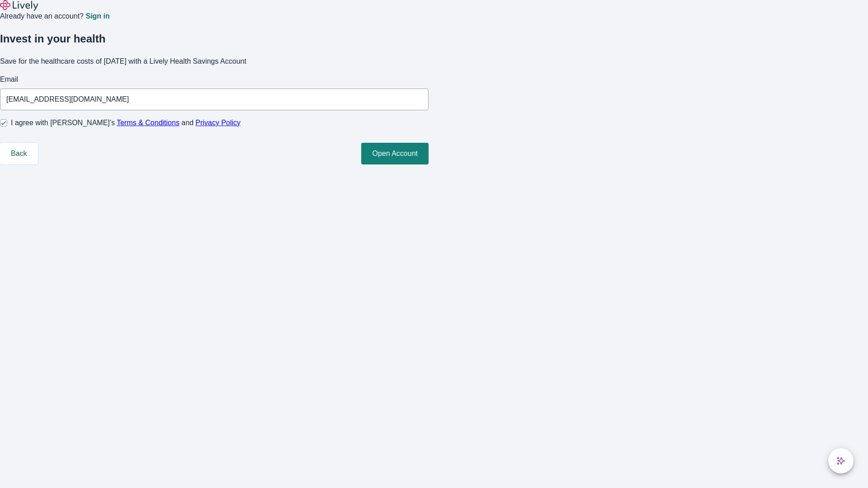 The height and width of the screenshot is (488, 868). I want to click on a: Privacy Policy, so click(218, 123).